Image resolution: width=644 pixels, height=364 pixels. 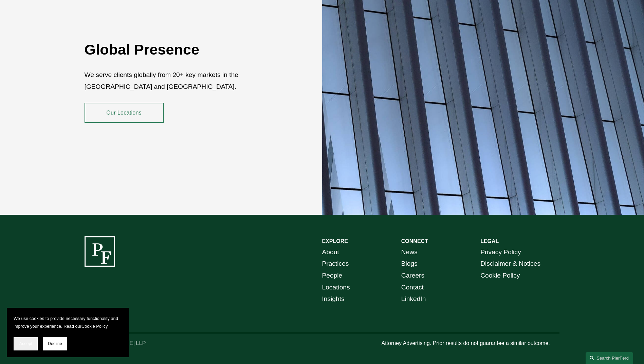 What do you see at coordinates (334, 299) in the screenshot?
I see `a: Insights` at bounding box center [334, 299].